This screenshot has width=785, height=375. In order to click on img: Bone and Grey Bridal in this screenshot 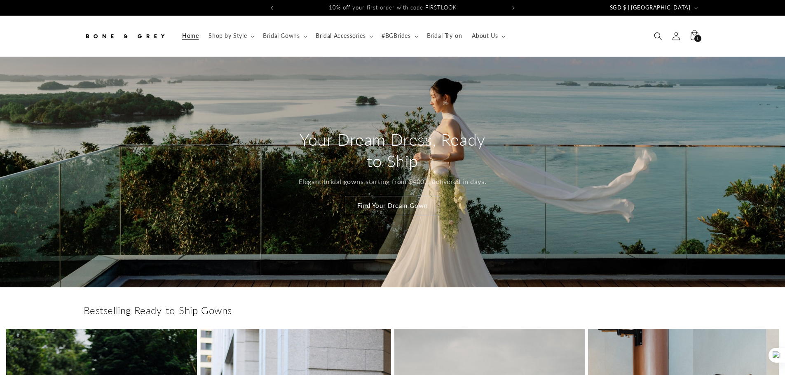, I will do `click(125, 36)`.